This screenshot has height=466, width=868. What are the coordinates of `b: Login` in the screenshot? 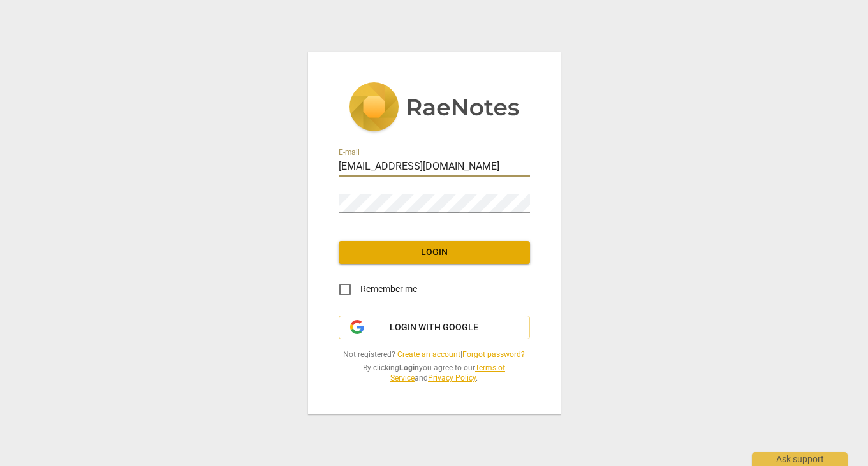 It's located at (409, 368).